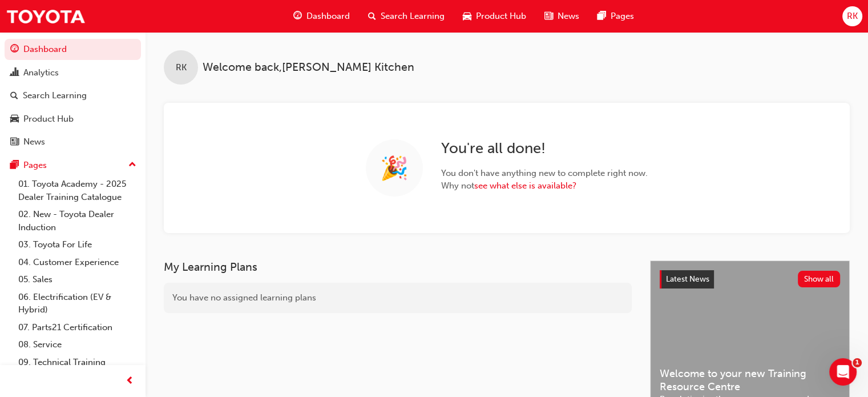  I want to click on span: Product Hub, so click(501, 16).